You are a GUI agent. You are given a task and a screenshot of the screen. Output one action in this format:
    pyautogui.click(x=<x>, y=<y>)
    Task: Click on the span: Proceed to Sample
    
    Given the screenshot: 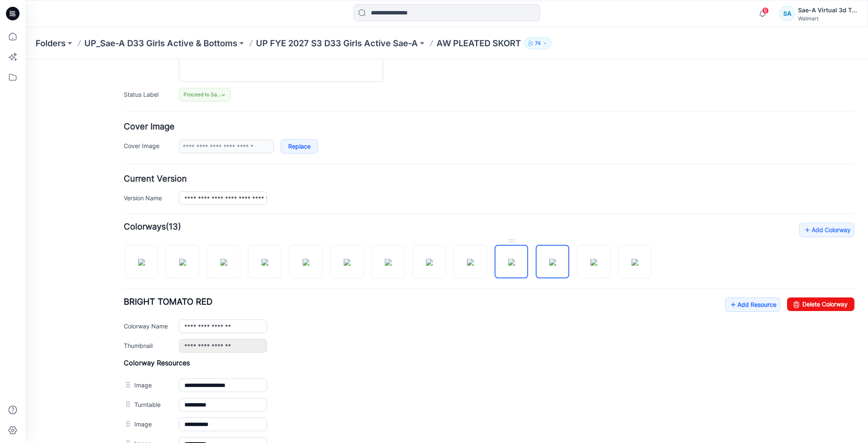 What is the action you would take?
    pyautogui.click(x=177, y=35)
    